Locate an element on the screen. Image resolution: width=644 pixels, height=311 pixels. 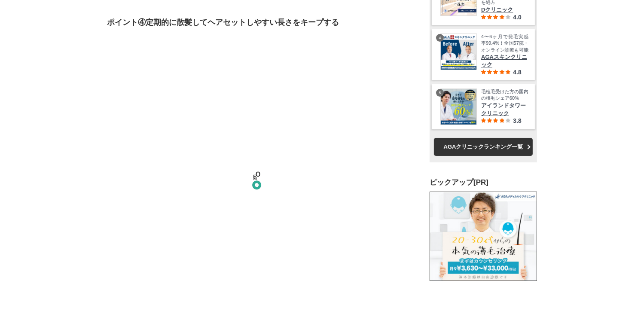
a: AGAクリニックランキング一覧 is located at coordinates (483, 147).